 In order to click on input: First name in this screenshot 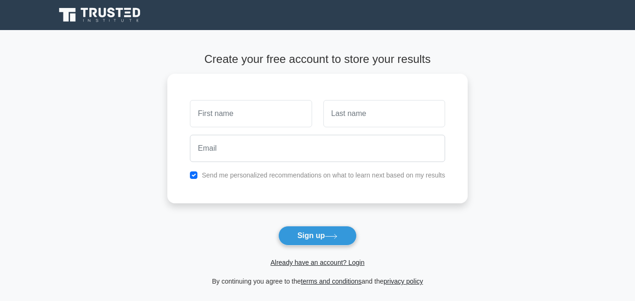, I will do `click(251, 114)`.